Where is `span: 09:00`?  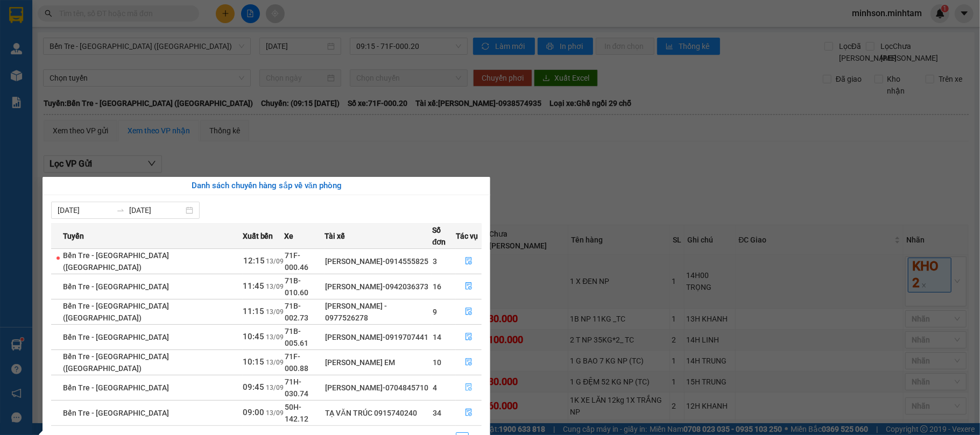
span: 09:00 is located at coordinates (254, 412).